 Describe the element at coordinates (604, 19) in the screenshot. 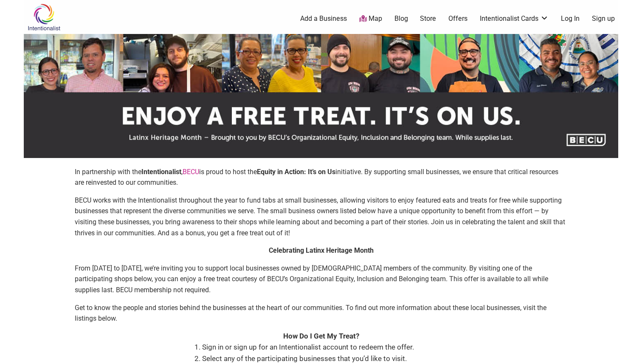

I see `a: Sign up` at that location.